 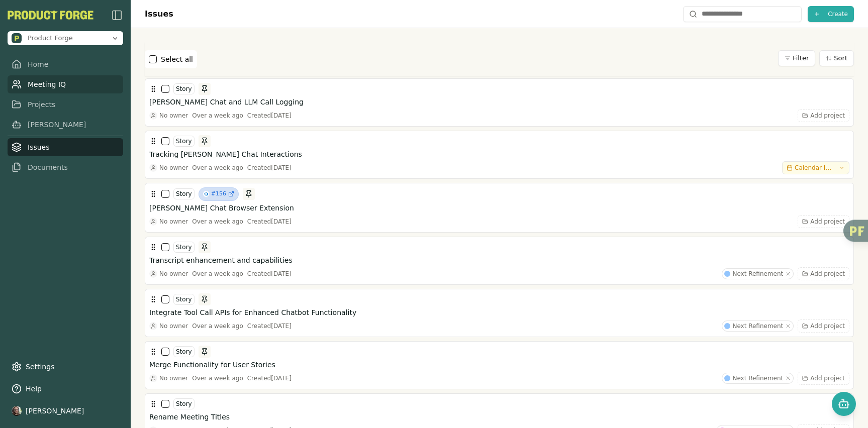 I want to click on a: Projects, so click(x=65, y=104).